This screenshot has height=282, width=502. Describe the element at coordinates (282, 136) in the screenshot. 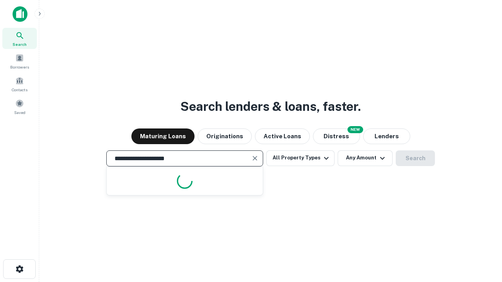

I see `button: Active Loans` at that location.